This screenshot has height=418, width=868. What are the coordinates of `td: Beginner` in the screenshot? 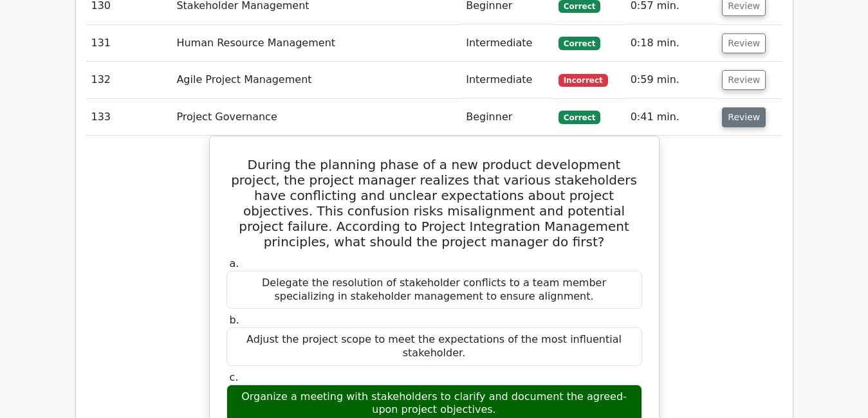 It's located at (507, 117).